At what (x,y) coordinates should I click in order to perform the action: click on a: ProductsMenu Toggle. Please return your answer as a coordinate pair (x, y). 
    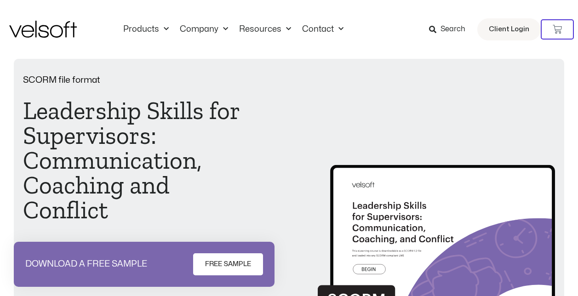
    Looking at the image, I should click on (146, 29).